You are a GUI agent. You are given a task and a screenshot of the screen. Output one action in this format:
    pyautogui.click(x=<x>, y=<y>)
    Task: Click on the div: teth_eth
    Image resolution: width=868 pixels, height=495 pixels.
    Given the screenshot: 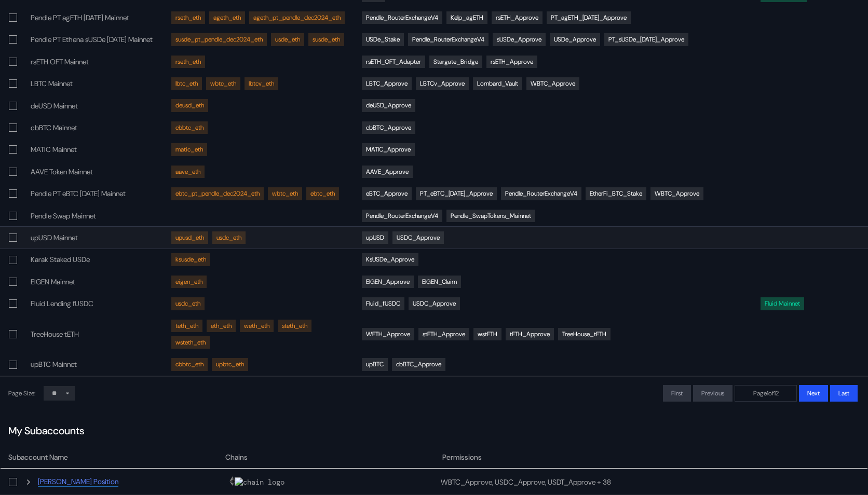 What is the action you would take?
    pyautogui.click(x=187, y=326)
    